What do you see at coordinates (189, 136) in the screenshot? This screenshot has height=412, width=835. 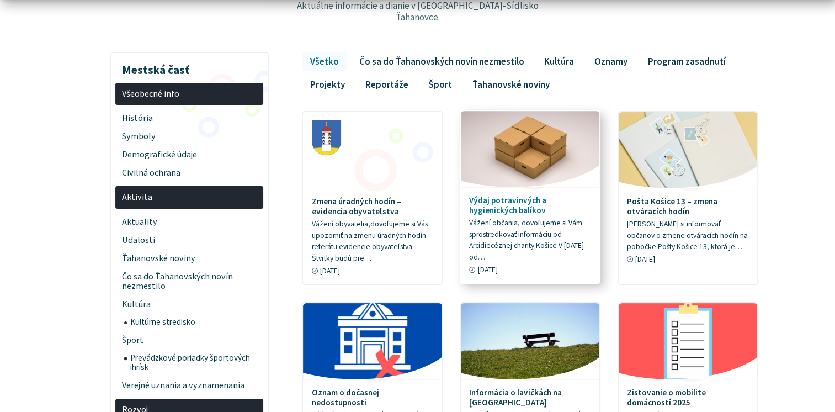 I see `a: Symboly` at bounding box center [189, 136].